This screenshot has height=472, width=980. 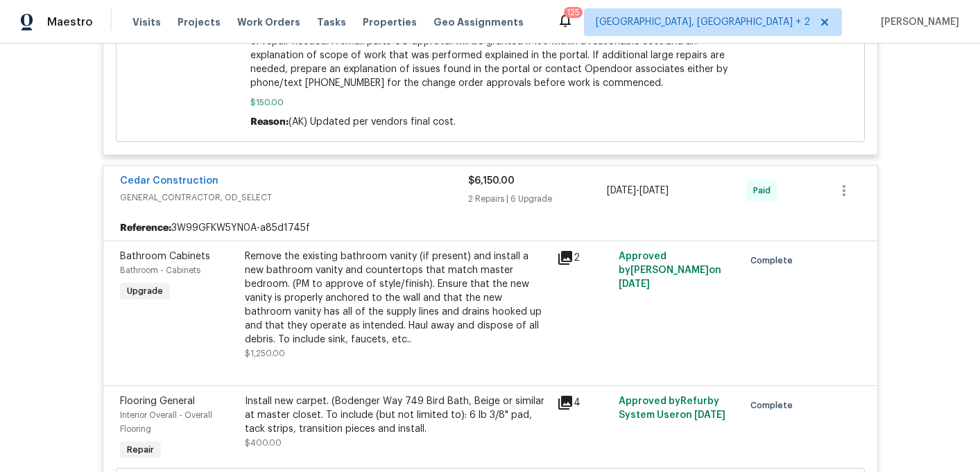 I want to click on span: Bathroom Cabinets, so click(x=165, y=256).